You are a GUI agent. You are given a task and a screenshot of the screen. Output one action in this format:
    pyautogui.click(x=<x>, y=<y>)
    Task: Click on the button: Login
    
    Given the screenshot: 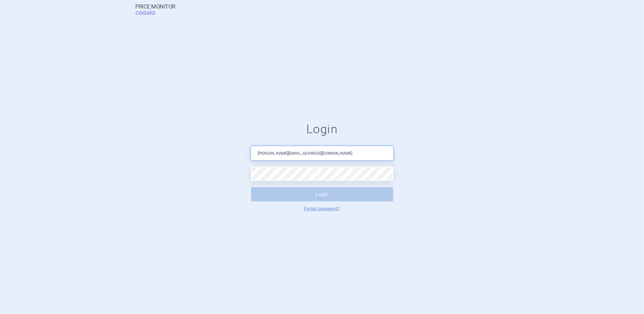 What is the action you would take?
    pyautogui.click(x=322, y=194)
    